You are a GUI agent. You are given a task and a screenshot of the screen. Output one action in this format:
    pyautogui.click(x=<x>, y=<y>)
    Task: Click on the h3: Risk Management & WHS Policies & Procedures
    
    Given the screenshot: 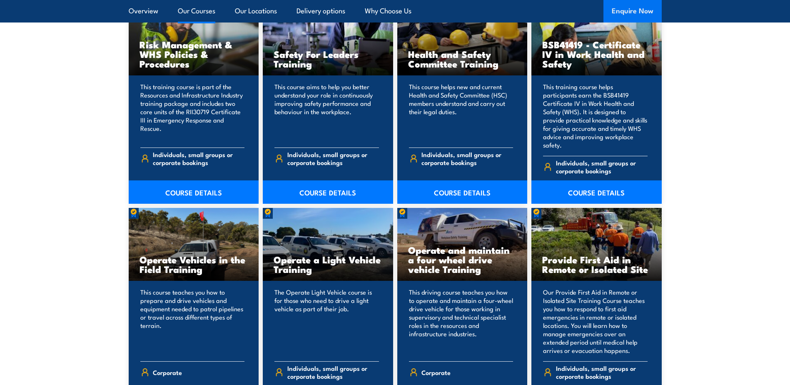 What is the action you would take?
    pyautogui.click(x=194, y=54)
    